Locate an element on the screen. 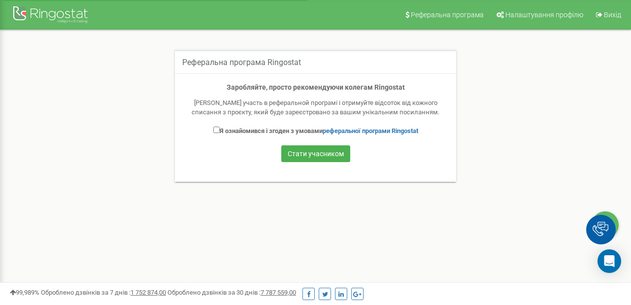 The height and width of the screenshot is (305, 631). u: 7 787 559,00 is located at coordinates (278, 292).